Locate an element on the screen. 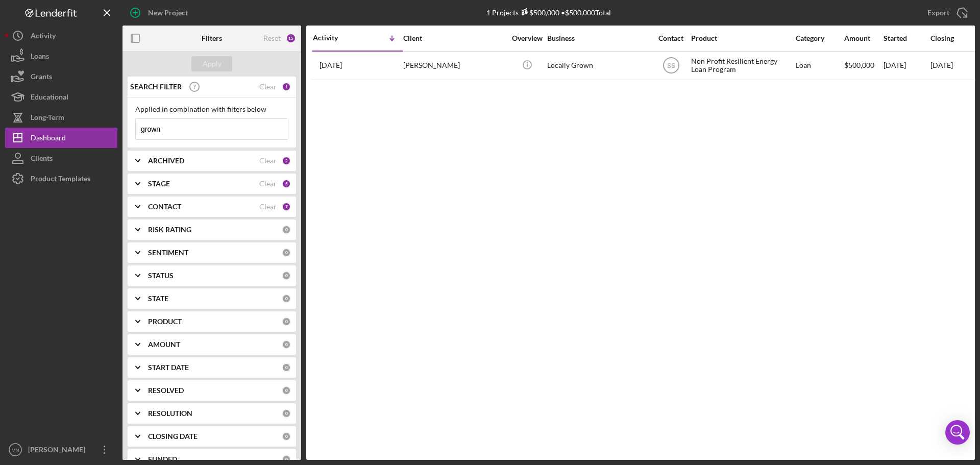  div: Loans is located at coordinates (40, 57).